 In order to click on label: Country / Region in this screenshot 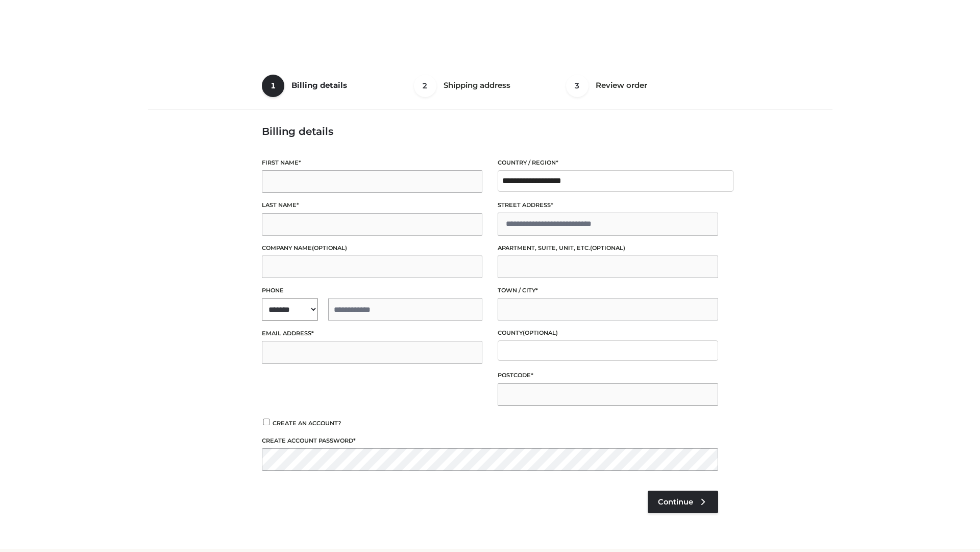, I will do `click(608, 162)`.